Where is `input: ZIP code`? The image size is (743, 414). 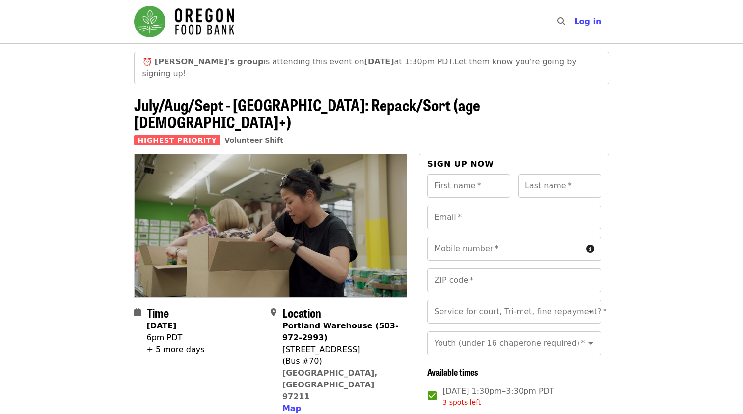
input: ZIP code is located at coordinates (514, 280).